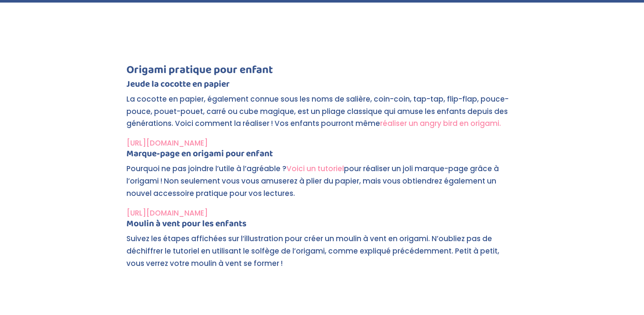 This screenshot has width=644, height=315. I want to click on strong: Jeu, so click(133, 84).